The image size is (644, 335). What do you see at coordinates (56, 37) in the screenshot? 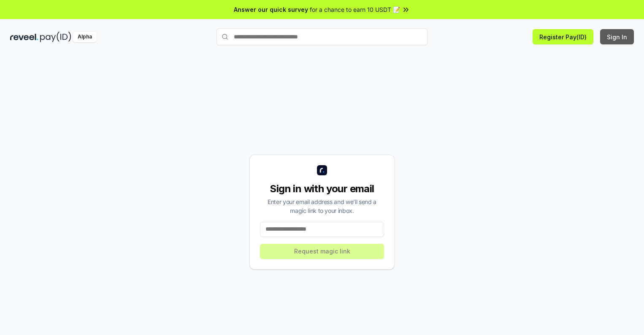
I see `img: pay_id` at bounding box center [56, 37].